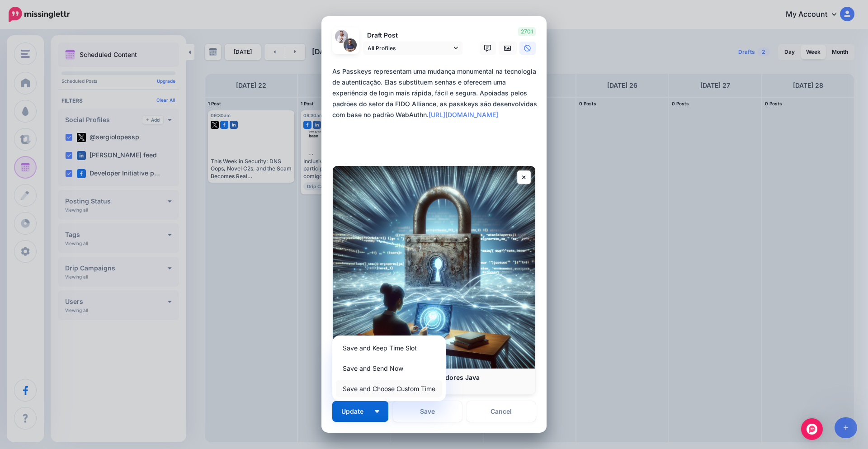 The image size is (868, 449). I want to click on img: arrow-down-white.png, so click(377, 412).